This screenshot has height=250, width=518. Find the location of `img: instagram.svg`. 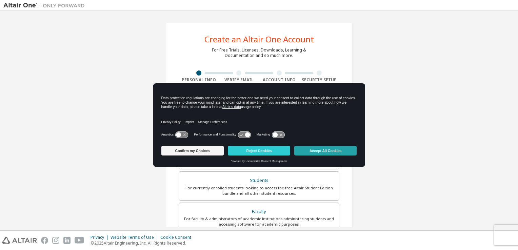

img: instagram.svg is located at coordinates (56, 240).